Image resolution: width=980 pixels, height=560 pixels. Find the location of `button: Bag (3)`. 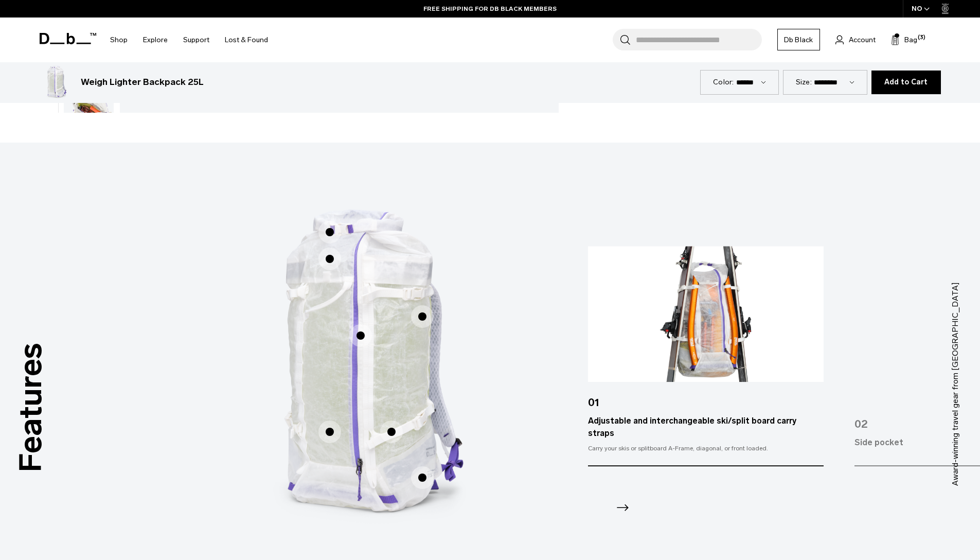

button: Bag (3) is located at coordinates (905, 40).